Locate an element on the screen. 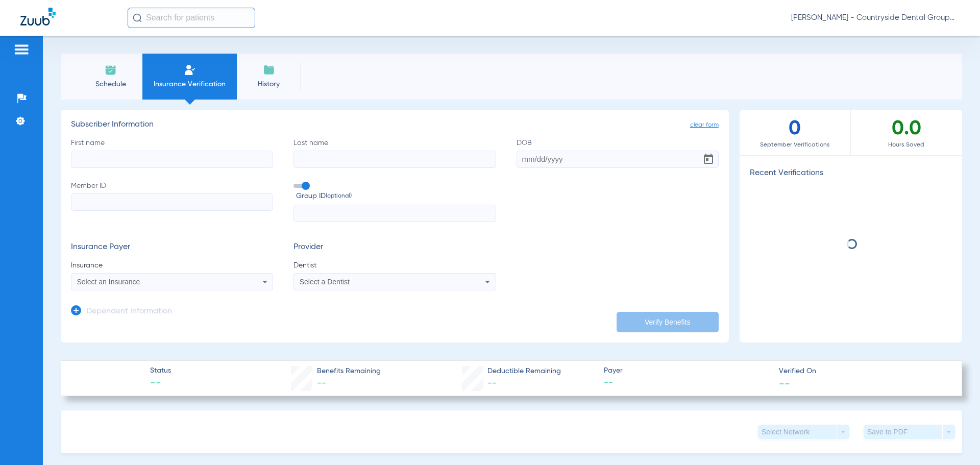 The height and width of the screenshot is (465, 980). img: Zuub Logo is located at coordinates (38, 16).